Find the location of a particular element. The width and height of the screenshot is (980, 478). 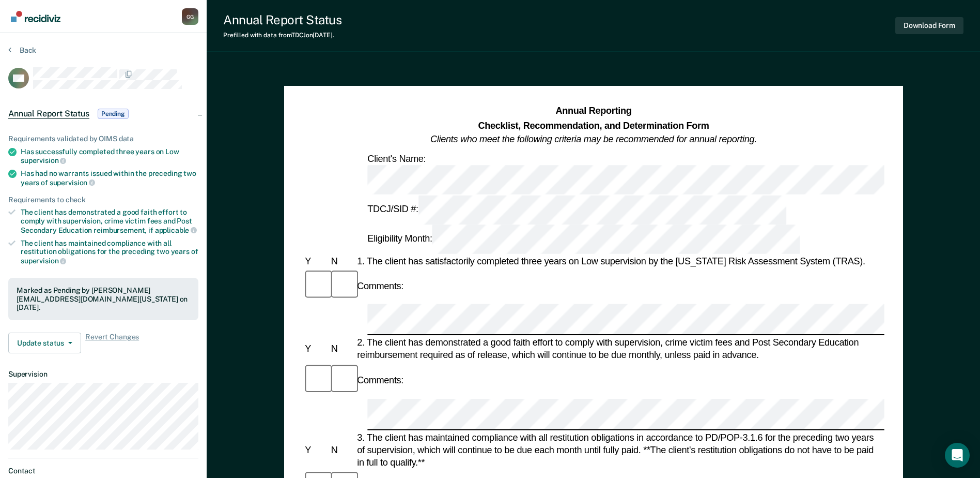

span: Pending is located at coordinates (113, 114).